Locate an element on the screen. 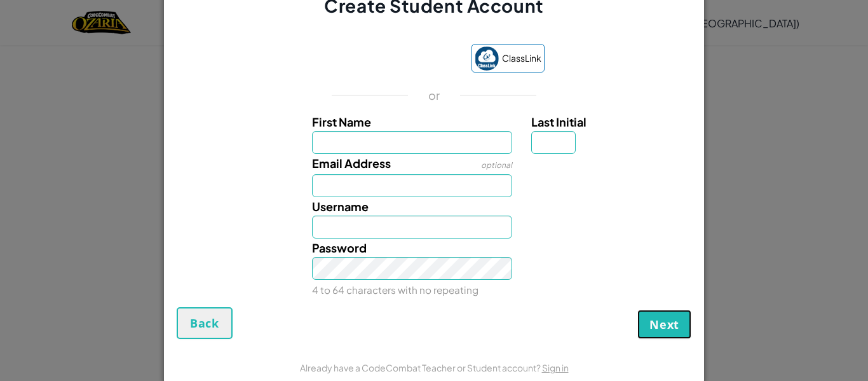 The image size is (868, 381). span: Password is located at coordinates (339, 247).